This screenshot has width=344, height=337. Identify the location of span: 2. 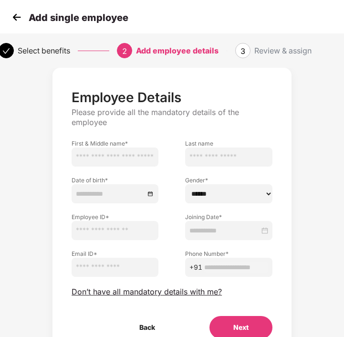
(125, 51).